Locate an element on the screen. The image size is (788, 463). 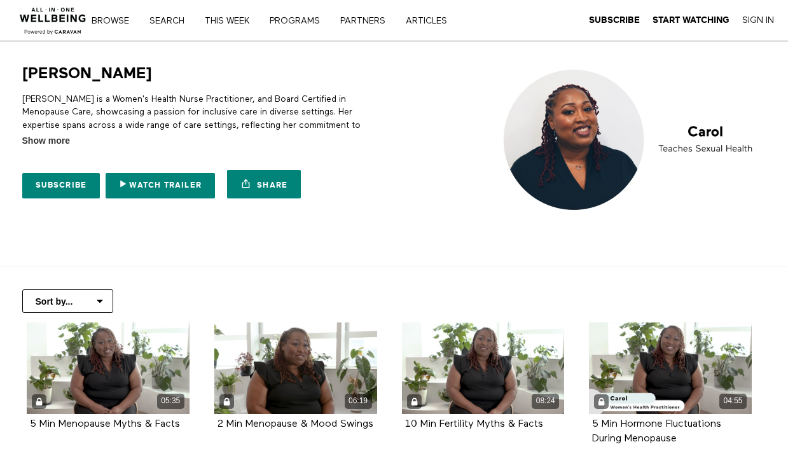
a: PROGRAMS is located at coordinates (299, 21).